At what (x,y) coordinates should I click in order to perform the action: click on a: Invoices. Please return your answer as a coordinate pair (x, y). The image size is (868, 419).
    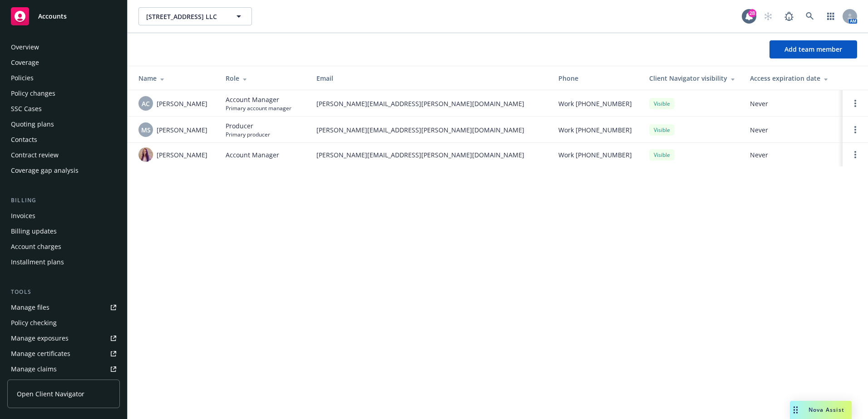
    Looking at the image, I should click on (63, 216).